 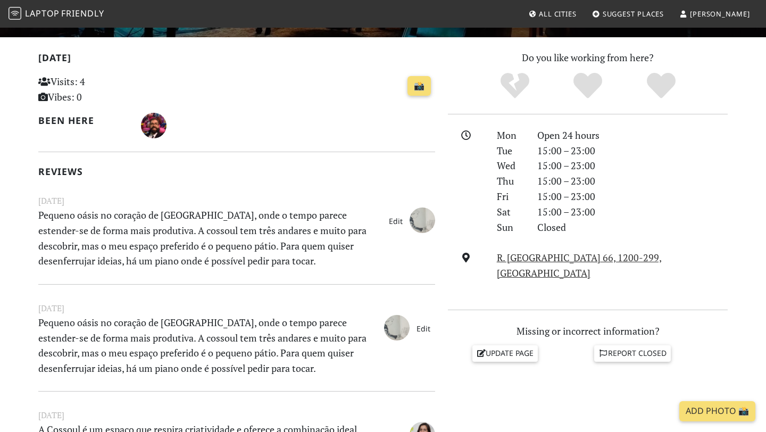 I want to click on p: Visits: 4 Vibes: 0, so click(x=100, y=89).